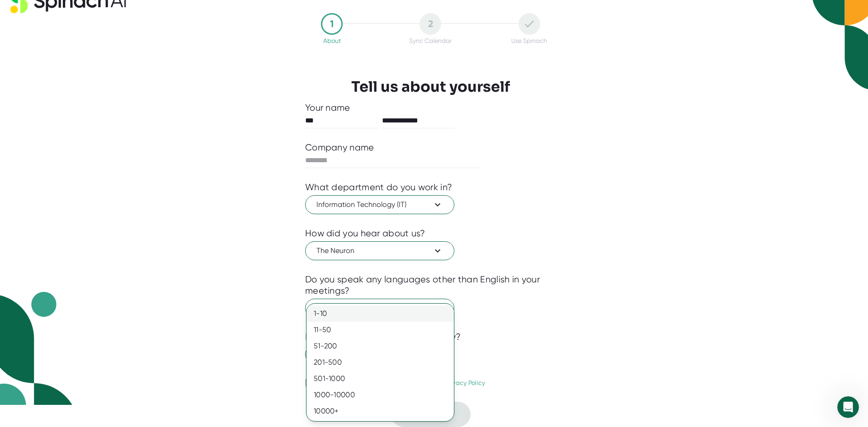 This screenshot has width=868, height=427. What do you see at coordinates (380, 314) in the screenshot?
I see `div: 1-10` at bounding box center [380, 314].